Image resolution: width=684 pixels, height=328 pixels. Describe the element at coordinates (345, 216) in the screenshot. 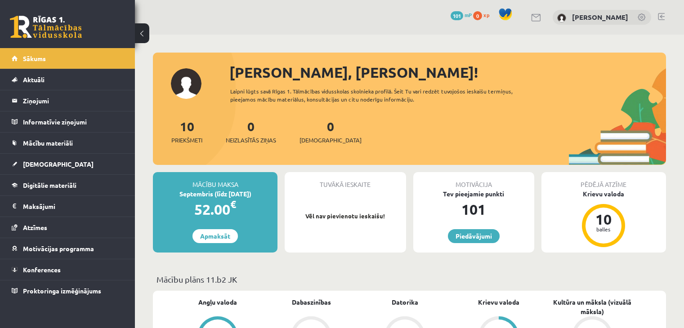

I see `p: Vēl nav pievienotu ieskaišu!` at that location.